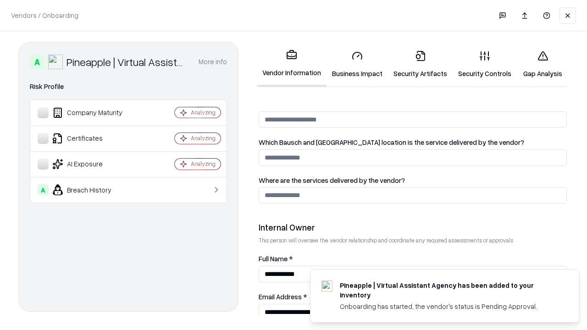 This screenshot has height=330, width=587. I want to click on img: trypineapple.com, so click(327, 286).